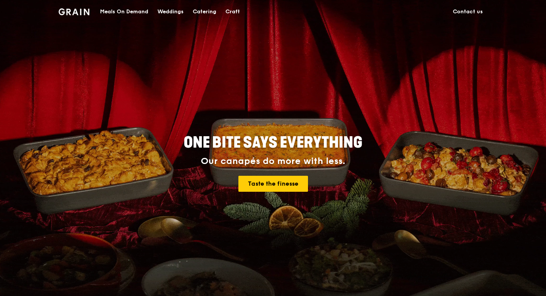 The image size is (546, 296). I want to click on img: Grain, so click(74, 12).